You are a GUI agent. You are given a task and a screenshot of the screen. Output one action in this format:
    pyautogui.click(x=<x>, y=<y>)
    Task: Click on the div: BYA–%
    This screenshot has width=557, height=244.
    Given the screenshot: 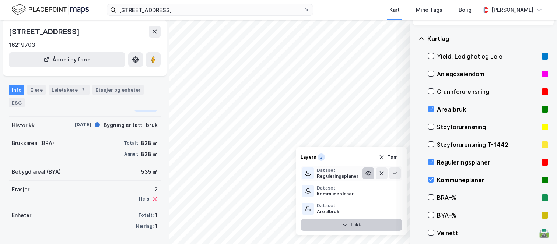 What is the action you would take?
    pyautogui.click(x=487, y=215)
    